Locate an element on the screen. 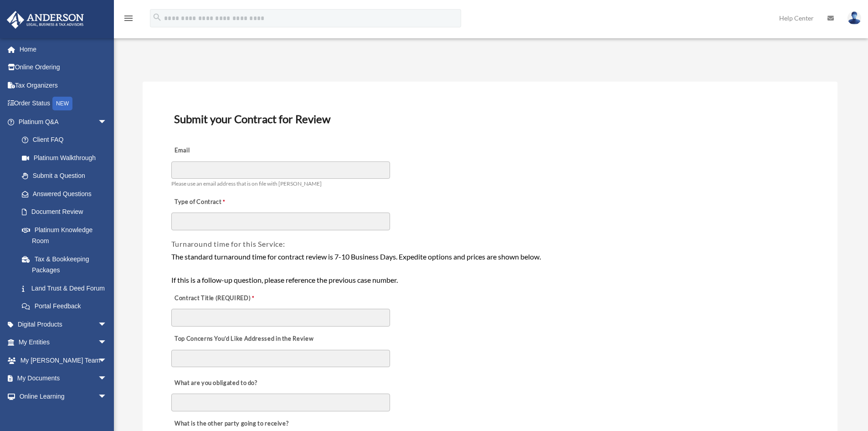  a: Tax Organizers is located at coordinates (63, 86).